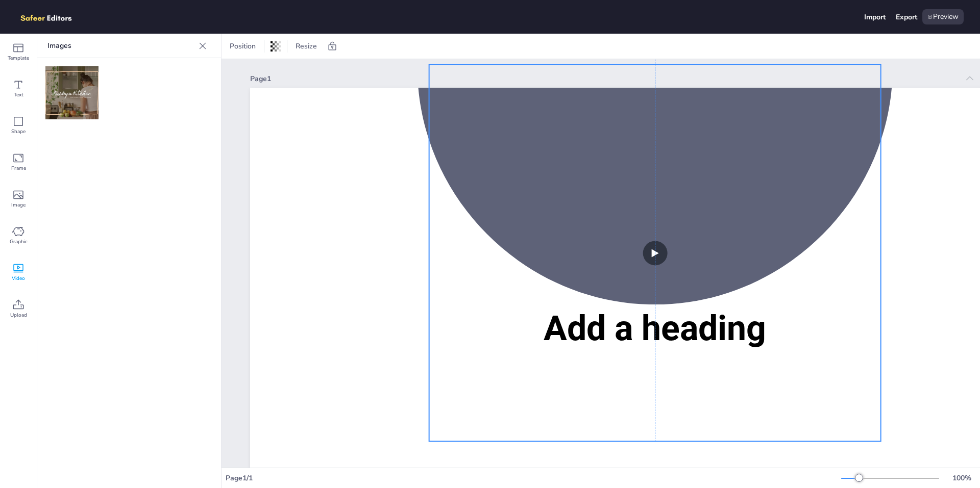 The width and height of the screenshot is (980, 488). I want to click on span: Video, so click(18, 278).